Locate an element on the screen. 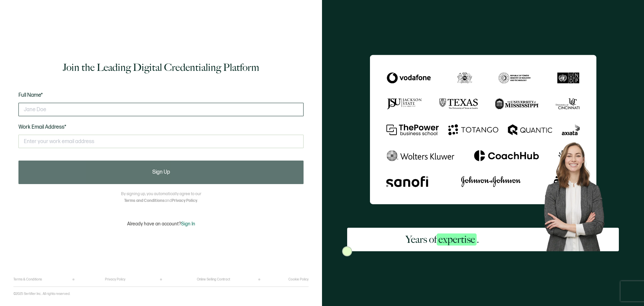 The width and height of the screenshot is (644, 306). input: Enter your work email address is located at coordinates (161, 141).